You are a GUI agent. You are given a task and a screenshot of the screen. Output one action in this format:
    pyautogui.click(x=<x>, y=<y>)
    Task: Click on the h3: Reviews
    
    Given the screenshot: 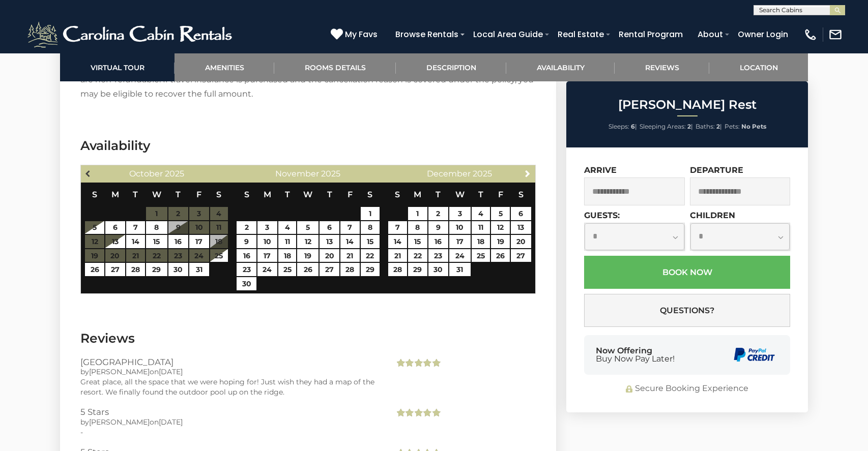 What is the action you would take?
    pyautogui.click(x=308, y=338)
    